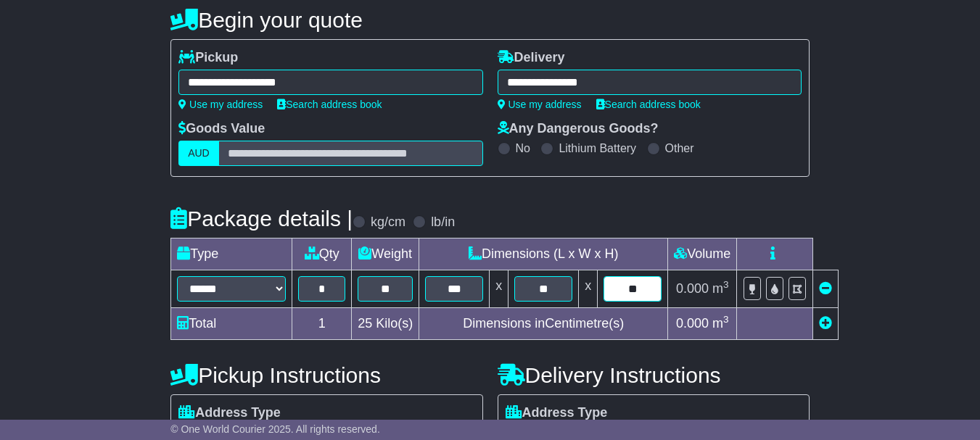  Describe the element at coordinates (326, 375) in the screenshot. I see `h4: Pickup Instructions` at that location.